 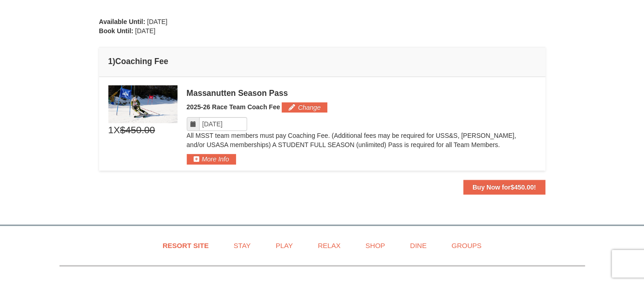 What do you see at coordinates (304, 107) in the screenshot?
I see `button: Change` at bounding box center [304, 107].